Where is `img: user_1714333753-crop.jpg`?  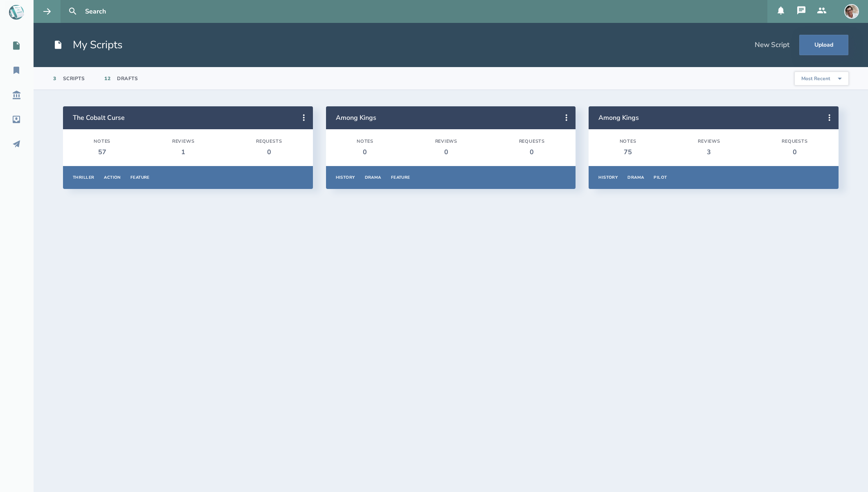 img: user_1714333753-crop.jpg is located at coordinates (852, 12).